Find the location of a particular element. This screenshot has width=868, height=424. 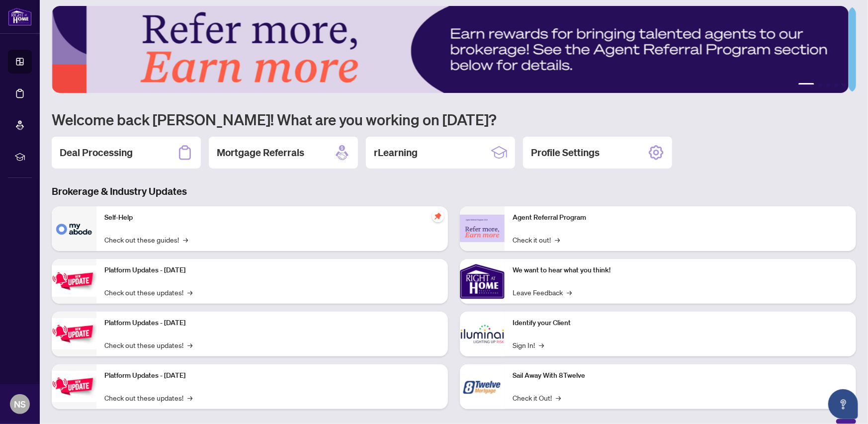

h2: Deal Processing is located at coordinates (96, 153).